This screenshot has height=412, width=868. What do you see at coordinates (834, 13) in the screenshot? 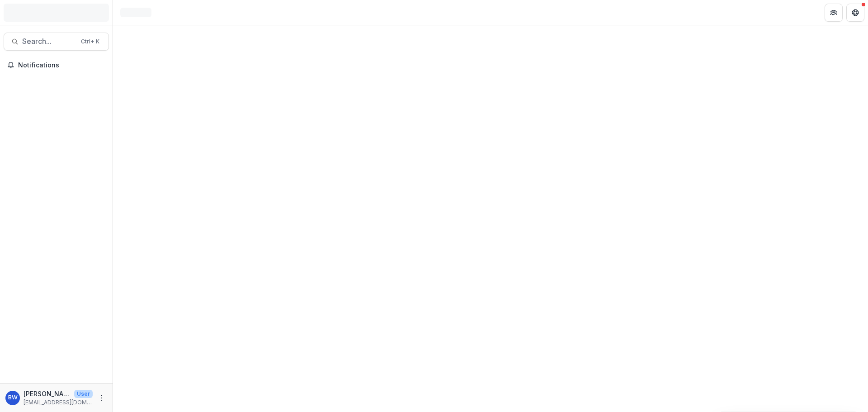
I see `button: Partners` at bounding box center [834, 13].